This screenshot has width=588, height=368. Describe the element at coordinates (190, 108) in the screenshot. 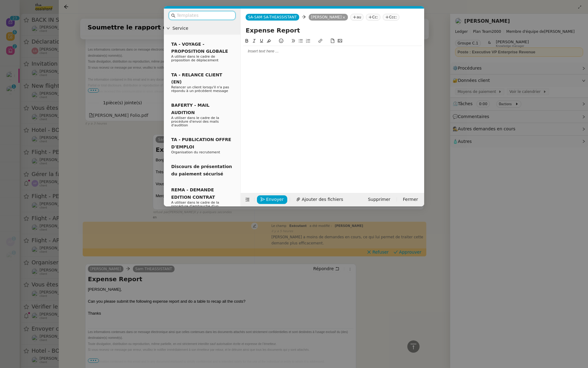

I see `span: BAFERTY - MAIL AUDITION` at that location.